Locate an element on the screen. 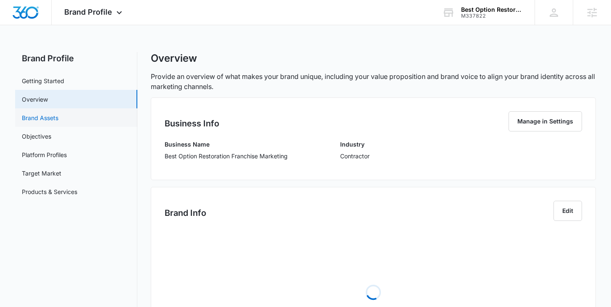 Image resolution: width=611 pixels, height=307 pixels. p: Best Option Restoration Franchise Marketing is located at coordinates (226, 156).